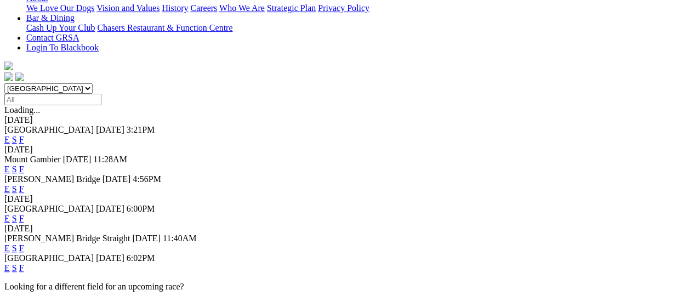 The image size is (689, 301). Describe the element at coordinates (147, 179) in the screenshot. I see `span: 4:56PM` at that location.